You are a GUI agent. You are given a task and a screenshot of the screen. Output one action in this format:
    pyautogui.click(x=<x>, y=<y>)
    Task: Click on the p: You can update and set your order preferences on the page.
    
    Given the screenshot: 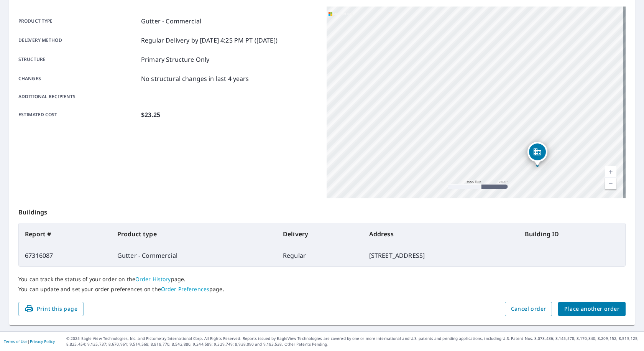 What is the action you would take?
    pyautogui.click(x=322, y=289)
    